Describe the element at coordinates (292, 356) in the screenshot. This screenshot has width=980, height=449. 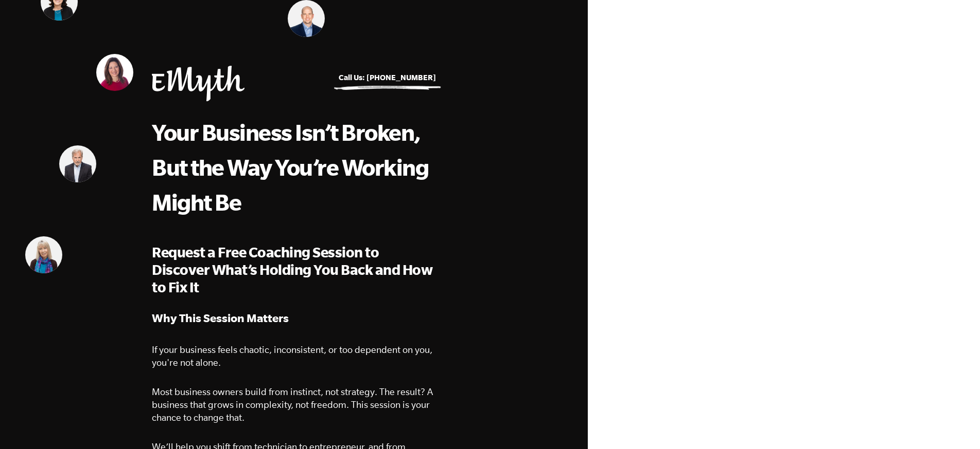
I see `span: If your business feels chaotic, inconsistent, or too dependent on you, you're not alone.` at that location.